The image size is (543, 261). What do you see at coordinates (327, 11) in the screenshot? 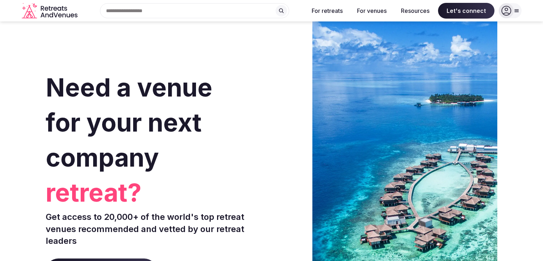
I see `button: For retreats` at bounding box center [327, 11].